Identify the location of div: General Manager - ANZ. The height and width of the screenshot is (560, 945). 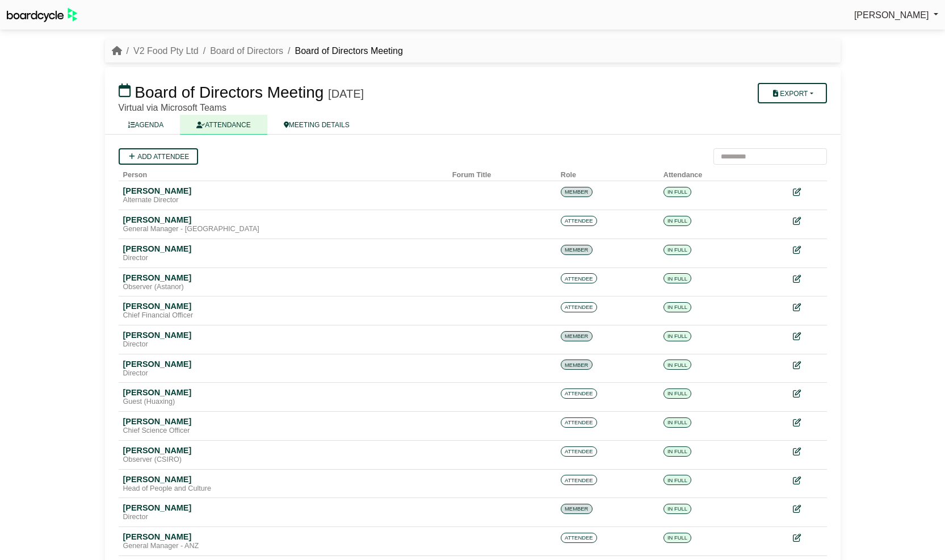
(283, 546).